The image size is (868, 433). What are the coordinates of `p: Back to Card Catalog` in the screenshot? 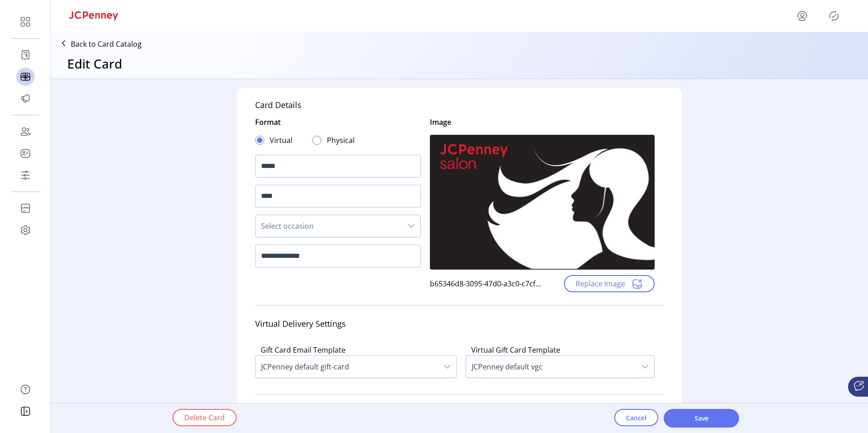 It's located at (106, 44).